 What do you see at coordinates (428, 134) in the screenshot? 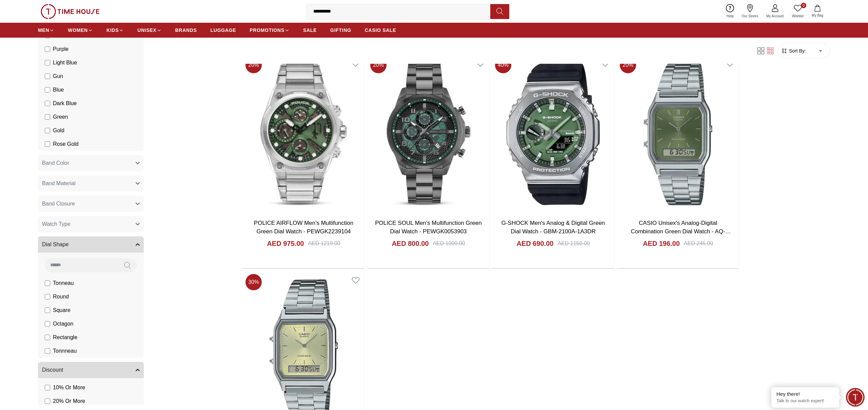
I see `img: POLICE SOUL Men's Multifunction Green Dial Watch - PEWGK0053903` at bounding box center [428, 134].